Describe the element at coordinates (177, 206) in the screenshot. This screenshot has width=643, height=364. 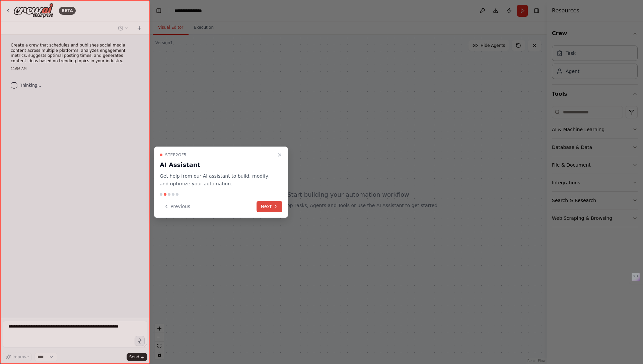
I see `button: Previous` at that location.